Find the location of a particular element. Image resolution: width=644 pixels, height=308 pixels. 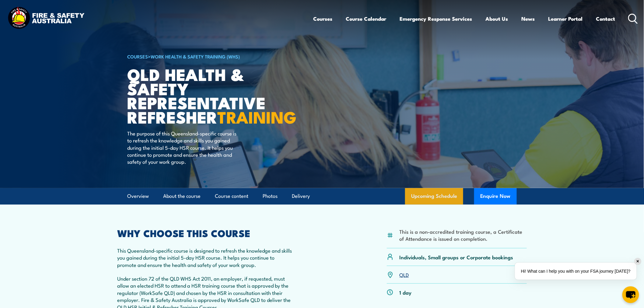

p: 1 day is located at coordinates (405, 292).